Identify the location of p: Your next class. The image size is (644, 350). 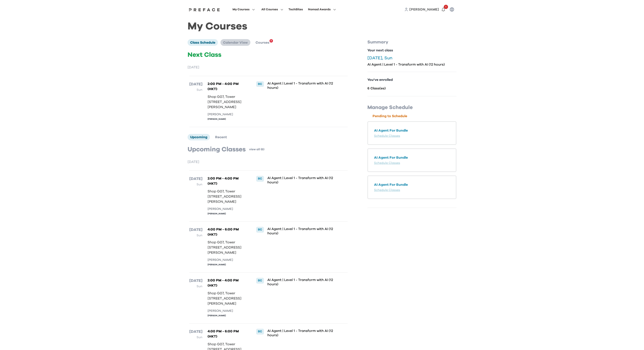
(412, 50).